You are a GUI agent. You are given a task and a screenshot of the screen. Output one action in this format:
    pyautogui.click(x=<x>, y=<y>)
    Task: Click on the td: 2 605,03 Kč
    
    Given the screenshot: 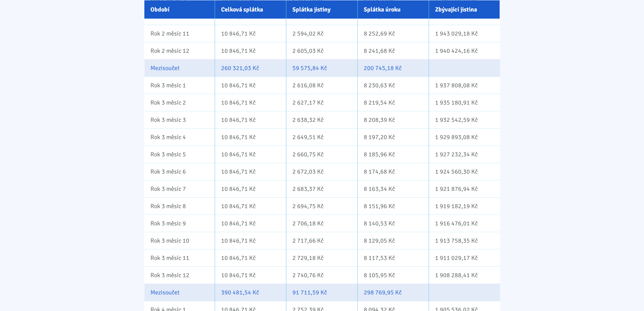 What is the action you would take?
    pyautogui.click(x=321, y=50)
    